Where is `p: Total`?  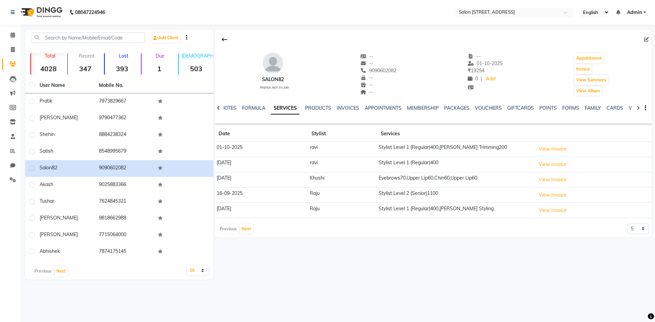 p: Total is located at coordinates (50, 56).